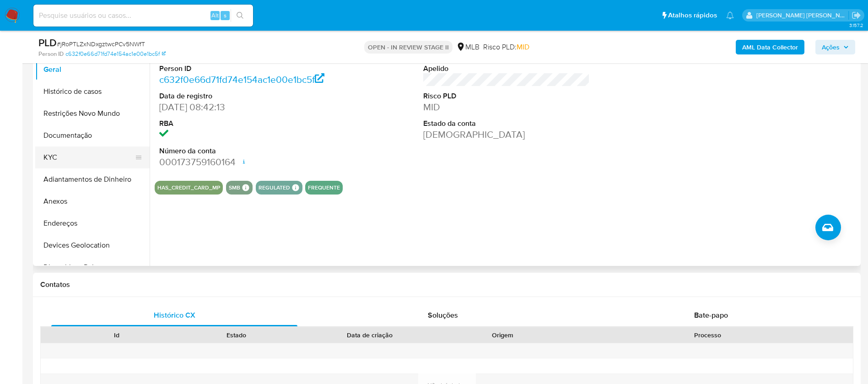 The width and height of the screenshot is (868, 384). Describe the element at coordinates (242, 151) in the screenshot. I see `dt: Número da conta` at that location.